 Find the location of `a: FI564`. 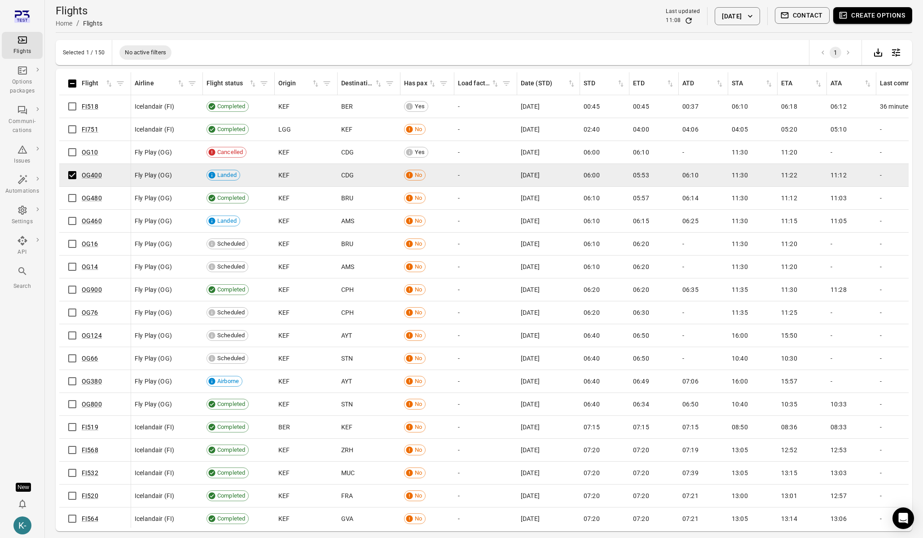

a: FI564 is located at coordinates (90, 519).